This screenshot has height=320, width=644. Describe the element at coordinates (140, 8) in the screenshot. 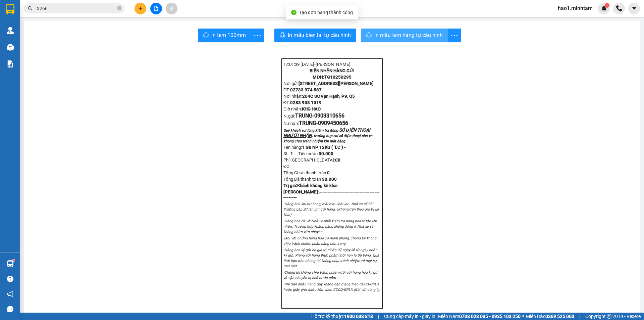

I see `span: plus` at that location.